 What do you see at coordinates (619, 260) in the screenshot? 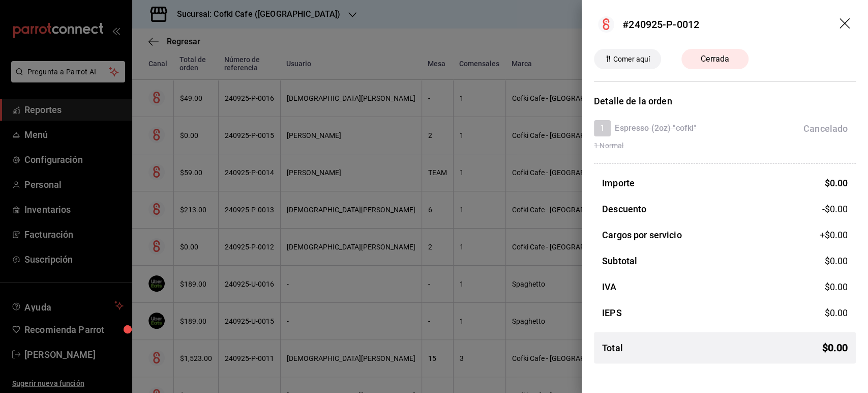
I see `h3: Subtotal` at bounding box center [619, 260].